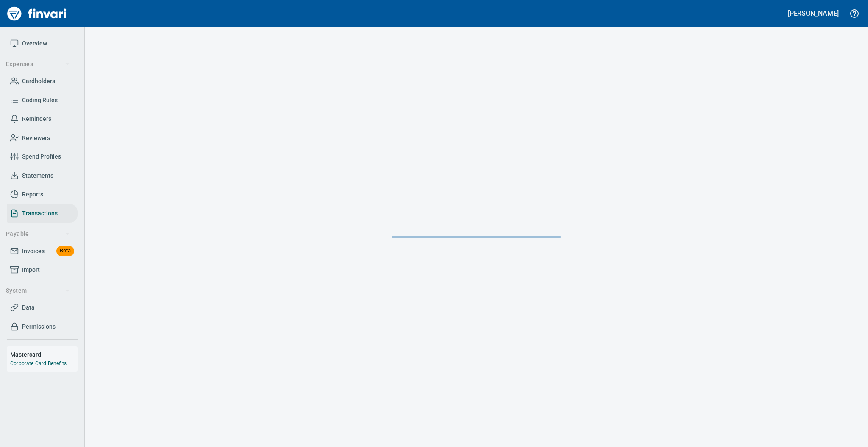  Describe the element at coordinates (42, 194) in the screenshot. I see `a: Reports` at that location.